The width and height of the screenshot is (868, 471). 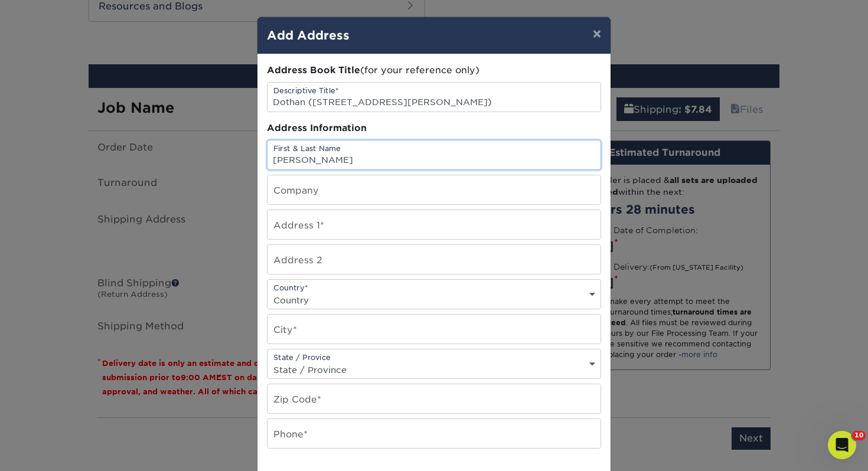 What do you see at coordinates (434, 128) in the screenshot?
I see `div: Address Information` at bounding box center [434, 128].